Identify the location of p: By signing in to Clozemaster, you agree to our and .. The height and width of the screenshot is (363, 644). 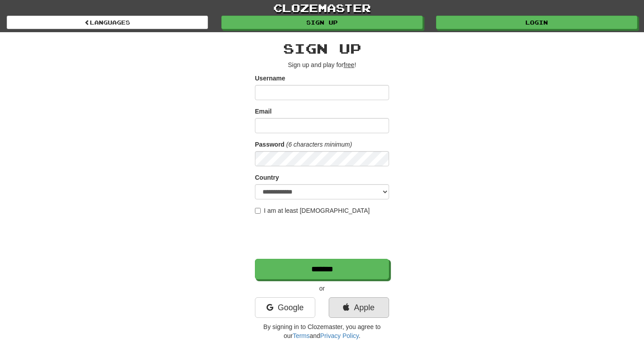
(322, 331).